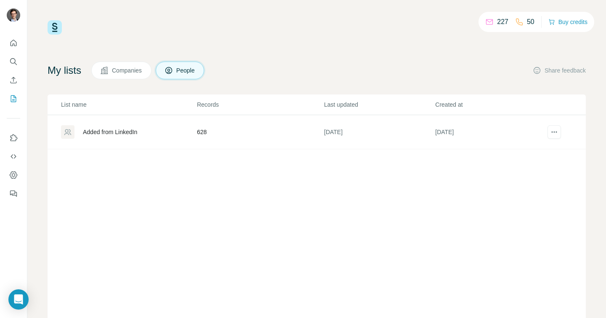  What do you see at coordinates (110, 132) in the screenshot?
I see `div: Added from LinkedIn` at bounding box center [110, 132].